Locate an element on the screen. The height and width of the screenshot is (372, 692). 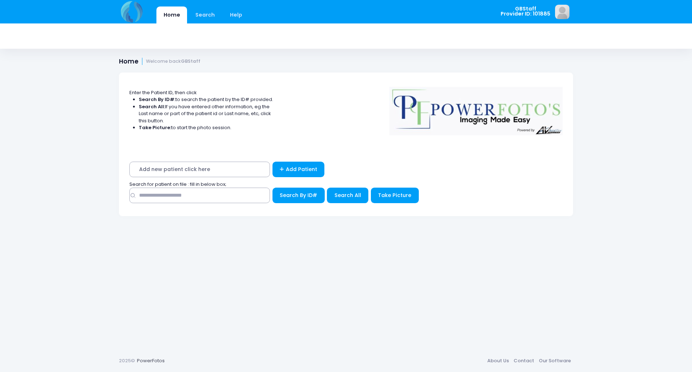
a: Search is located at coordinates (205, 15).